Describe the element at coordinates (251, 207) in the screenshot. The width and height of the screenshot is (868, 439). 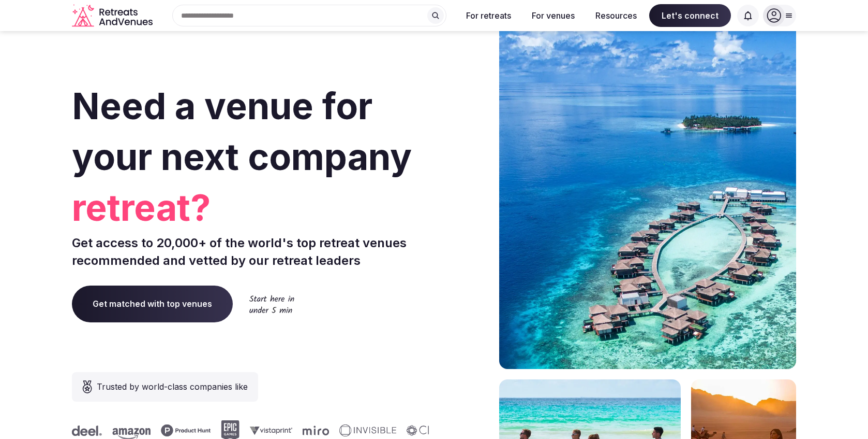
I see `span: retreat?` at that location.